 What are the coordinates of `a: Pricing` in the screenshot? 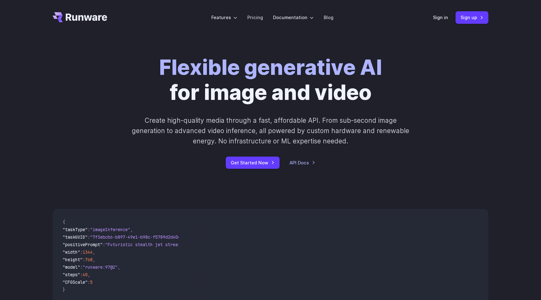 It's located at (255, 17).